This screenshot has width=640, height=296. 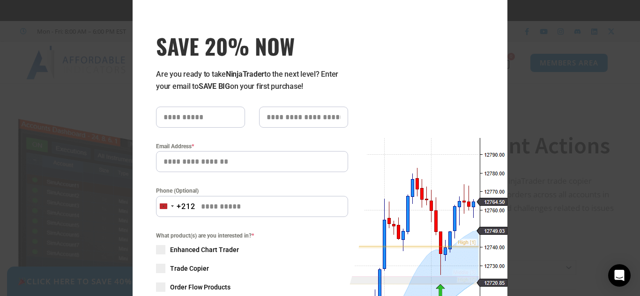 I want to click on label: Trade Copier, so click(x=252, y=269).